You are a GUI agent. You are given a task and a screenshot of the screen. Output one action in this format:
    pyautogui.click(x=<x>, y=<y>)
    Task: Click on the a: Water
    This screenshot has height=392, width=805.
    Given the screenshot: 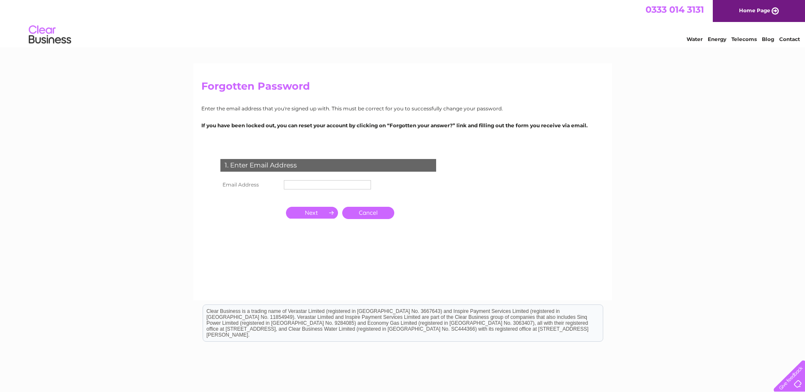 What is the action you would take?
    pyautogui.click(x=694, y=39)
    